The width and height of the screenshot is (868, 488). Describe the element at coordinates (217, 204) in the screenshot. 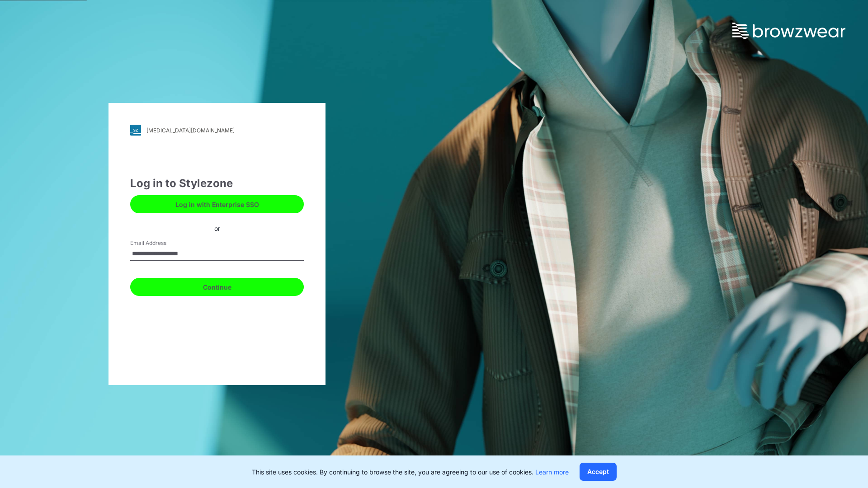

I see `button: Log in with Enterprise SSO` at that location.